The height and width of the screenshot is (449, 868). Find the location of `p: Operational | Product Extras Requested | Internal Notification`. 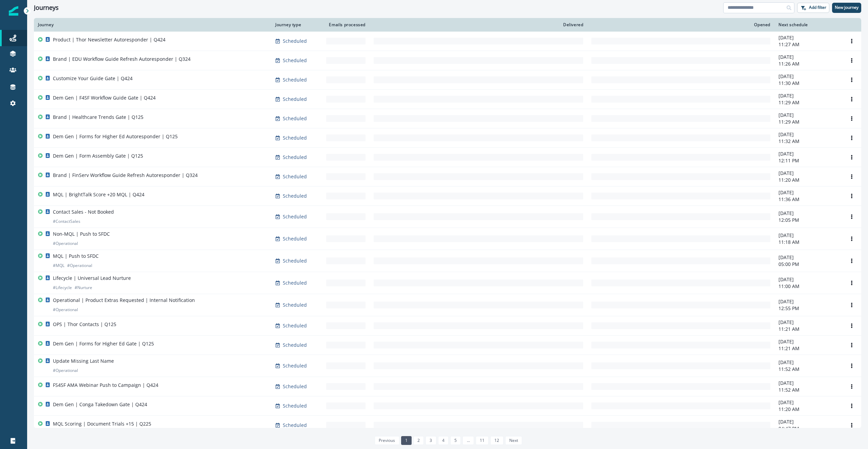

p: Operational | Product Extras Requested | Internal Notification is located at coordinates (124, 300).